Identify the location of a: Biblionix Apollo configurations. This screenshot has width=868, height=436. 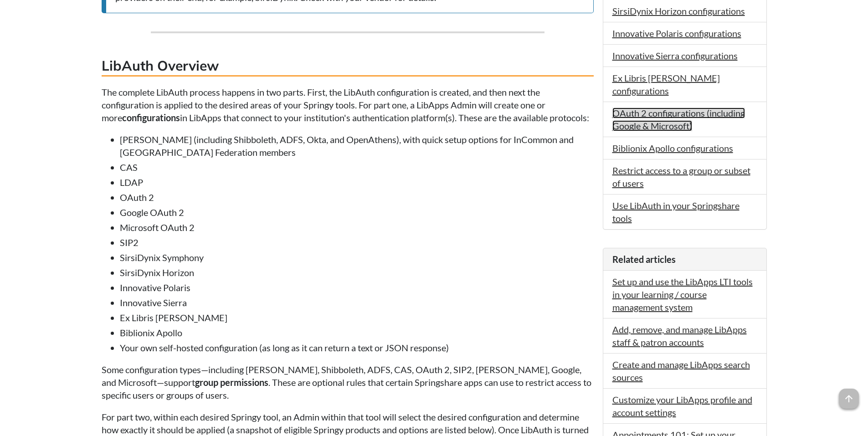
(673, 148).